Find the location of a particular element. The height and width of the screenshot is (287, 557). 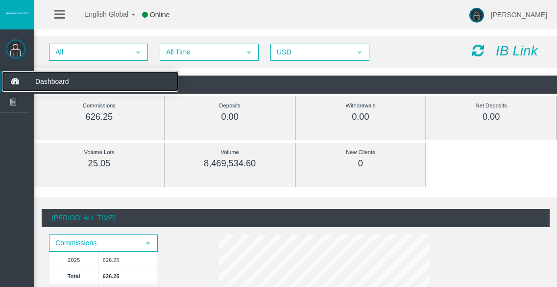

span: Online is located at coordinates (160, 15).